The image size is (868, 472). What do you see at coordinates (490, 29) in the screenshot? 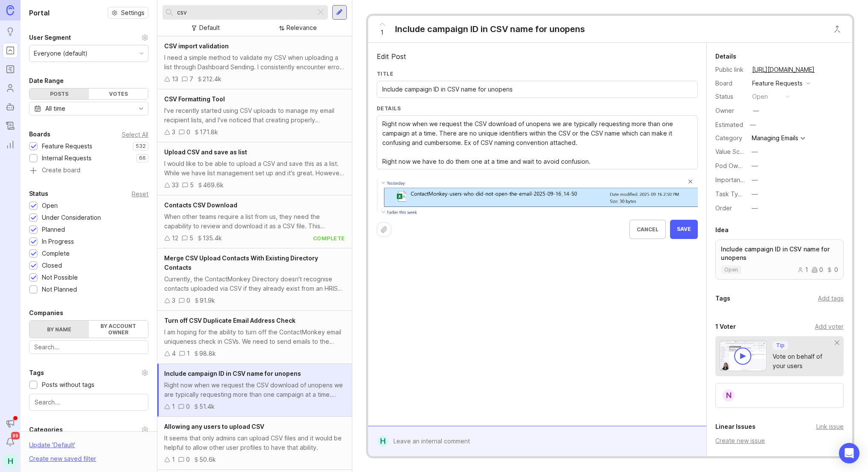
I see `div: Include campaign ID in CSV name for unopens` at bounding box center [490, 29].